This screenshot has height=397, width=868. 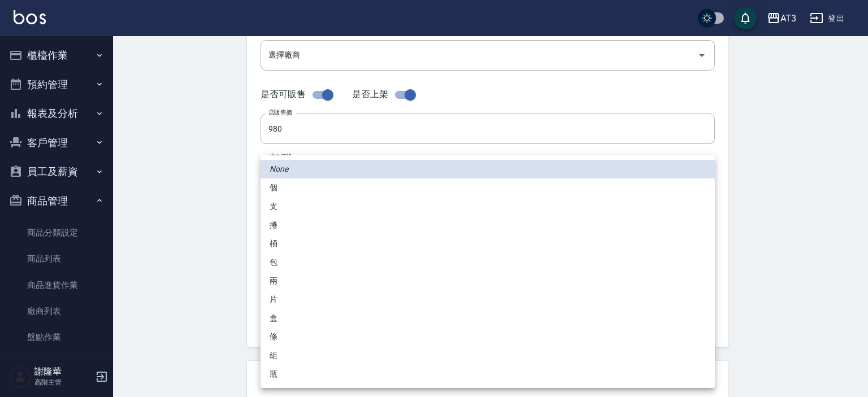 I want to click on li: 個, so click(x=488, y=187).